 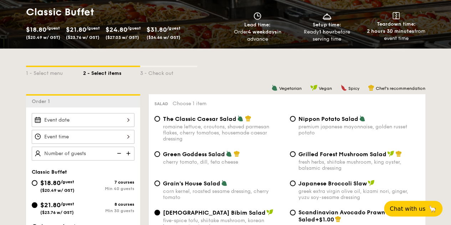 I want to click on span: Japanese Broccoli Slaw, so click(x=333, y=183).